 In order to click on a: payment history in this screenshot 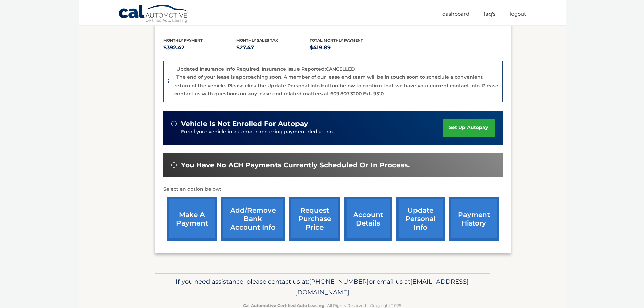, I will do `click(474, 219)`.